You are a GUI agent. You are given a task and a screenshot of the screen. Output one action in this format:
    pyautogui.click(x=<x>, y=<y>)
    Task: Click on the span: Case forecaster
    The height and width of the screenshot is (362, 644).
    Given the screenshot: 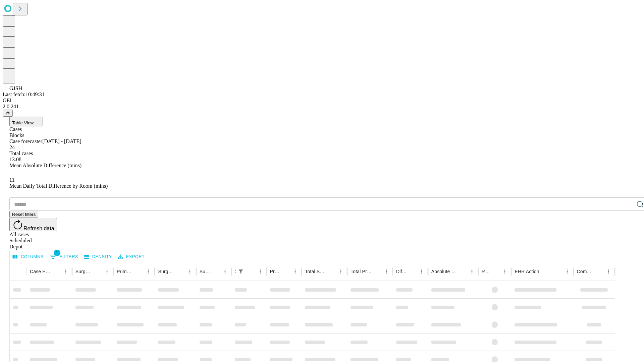 What is the action you would take?
    pyautogui.click(x=26, y=141)
    